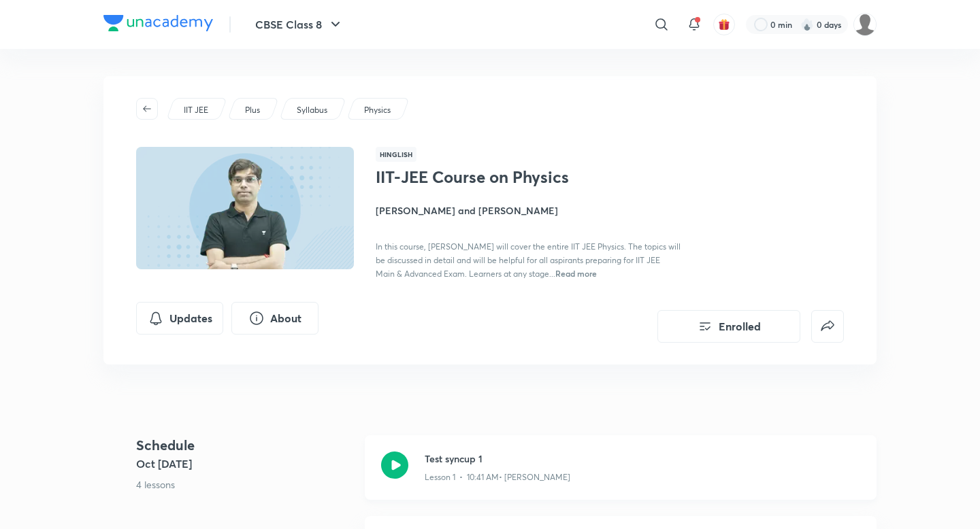 The width and height of the screenshot is (980, 529). I want to click on span: Hinglish, so click(396, 154).